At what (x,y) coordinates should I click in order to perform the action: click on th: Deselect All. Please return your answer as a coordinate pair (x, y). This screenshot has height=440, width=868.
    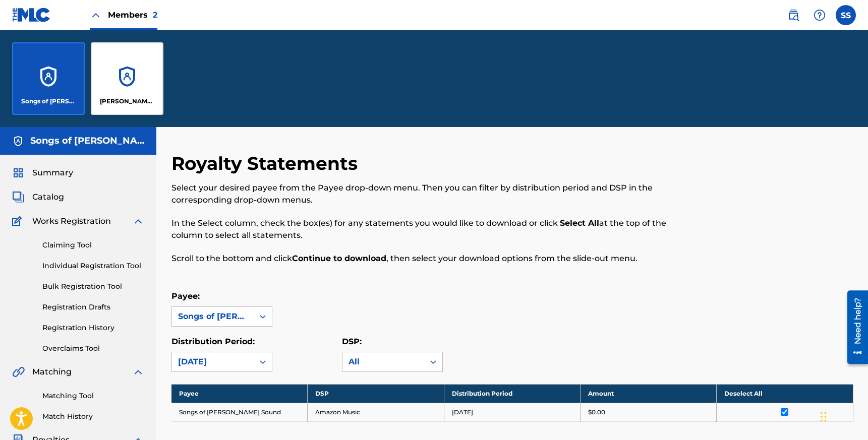
    Looking at the image, I should click on (784, 393).